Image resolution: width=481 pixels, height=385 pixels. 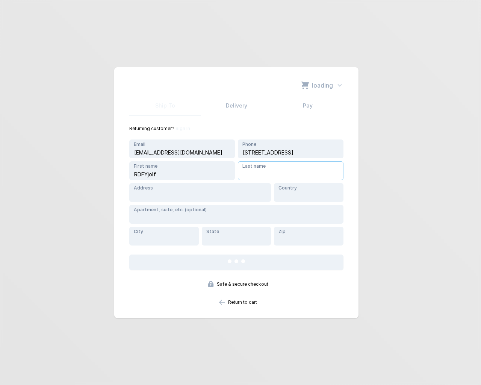 What do you see at coordinates (253, 166) in the screenshot?
I see `label: Last name` at bounding box center [253, 166].